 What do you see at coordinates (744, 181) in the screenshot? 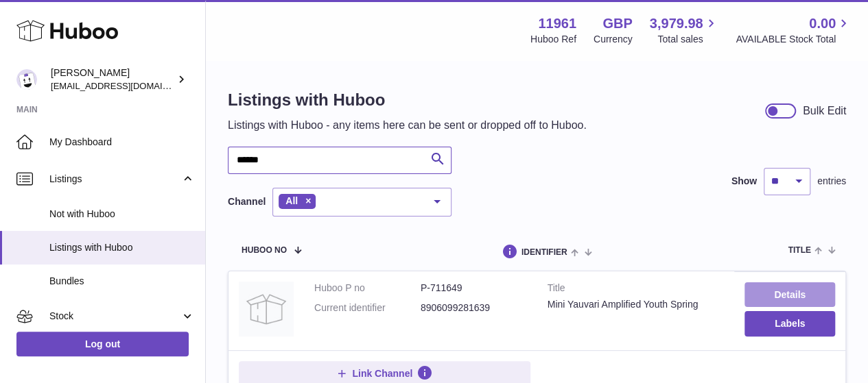
I see `label: Show` at bounding box center [744, 181].